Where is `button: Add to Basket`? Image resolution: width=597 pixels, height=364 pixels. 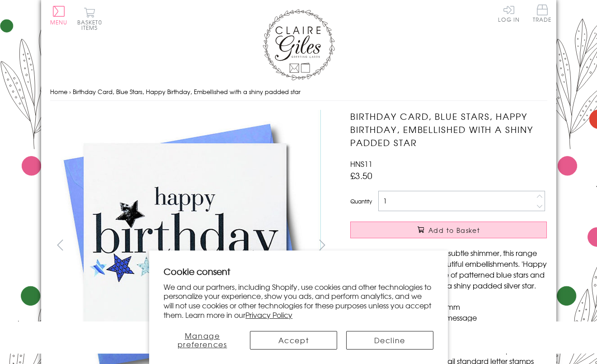 button: Add to Basket is located at coordinates (448, 230).